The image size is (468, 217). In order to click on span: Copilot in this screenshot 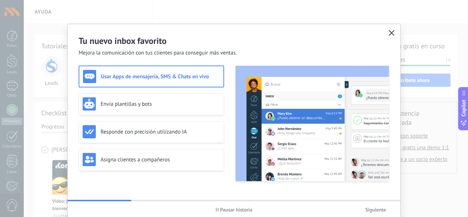, I will do `click(464, 108)`.